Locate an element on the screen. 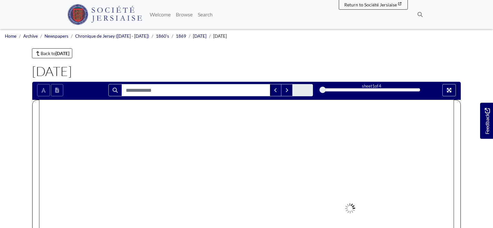 The width and height of the screenshot is (493, 228). a: Search is located at coordinates (205, 15).